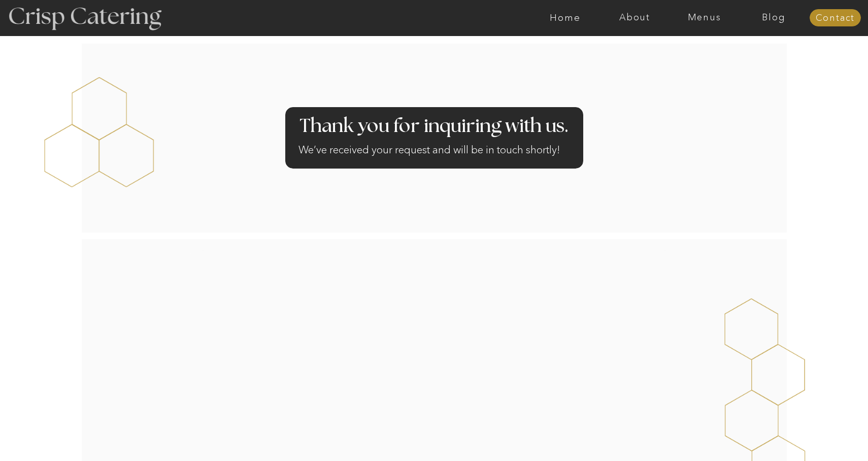  I want to click on a: Home, so click(565, 18).